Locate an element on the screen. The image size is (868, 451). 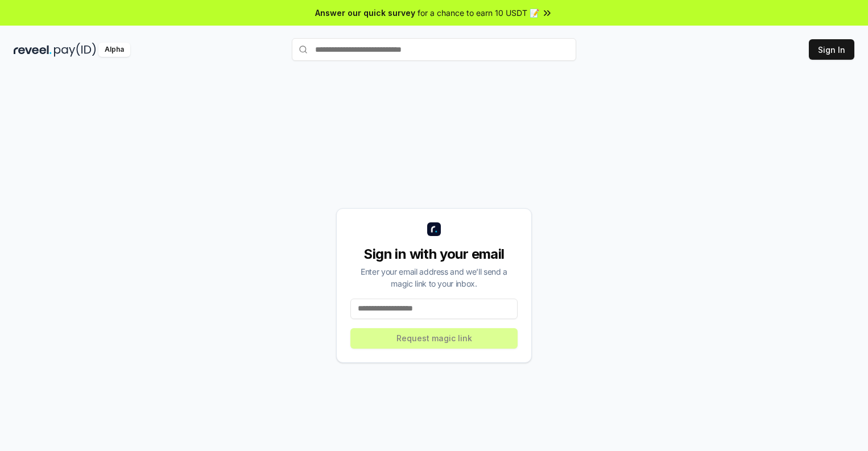
div: Sign in with your email is located at coordinates (434, 254).